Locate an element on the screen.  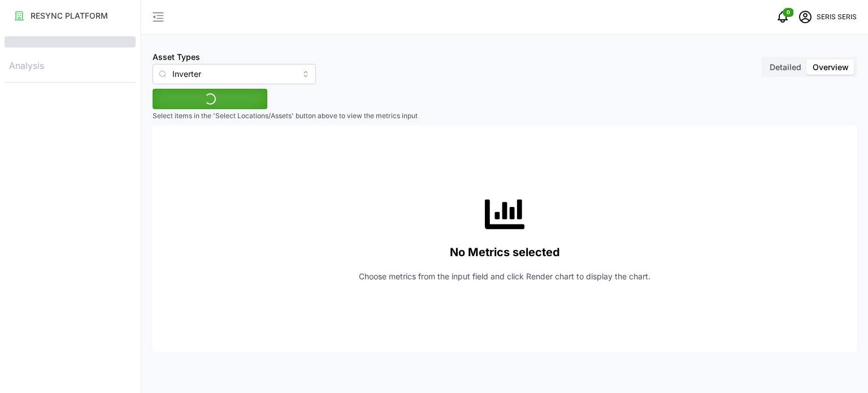
a: RESYNC PLATFORM is located at coordinates (70, 16).